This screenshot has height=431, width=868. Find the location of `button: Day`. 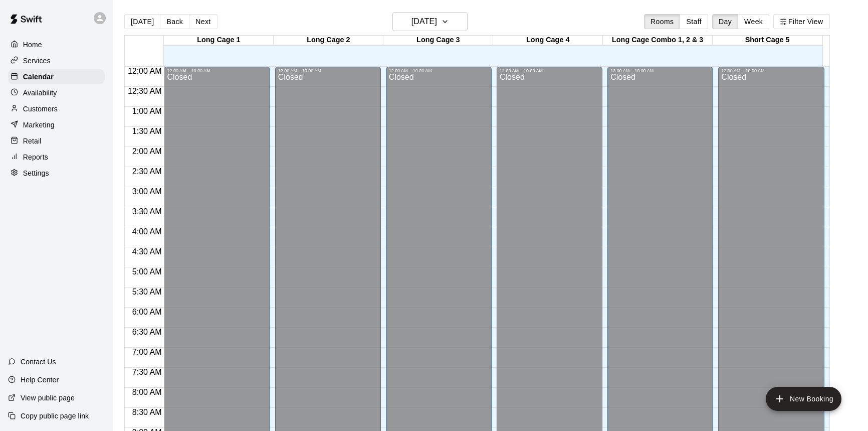

button: Day is located at coordinates (726, 21).